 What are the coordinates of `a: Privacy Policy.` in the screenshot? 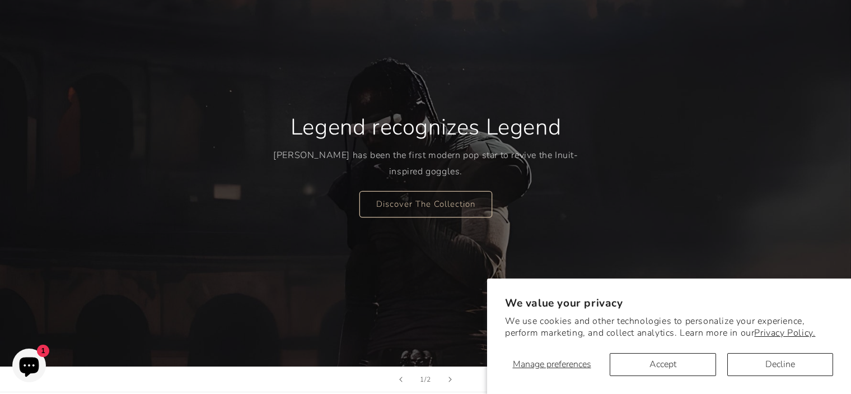 It's located at (785, 333).